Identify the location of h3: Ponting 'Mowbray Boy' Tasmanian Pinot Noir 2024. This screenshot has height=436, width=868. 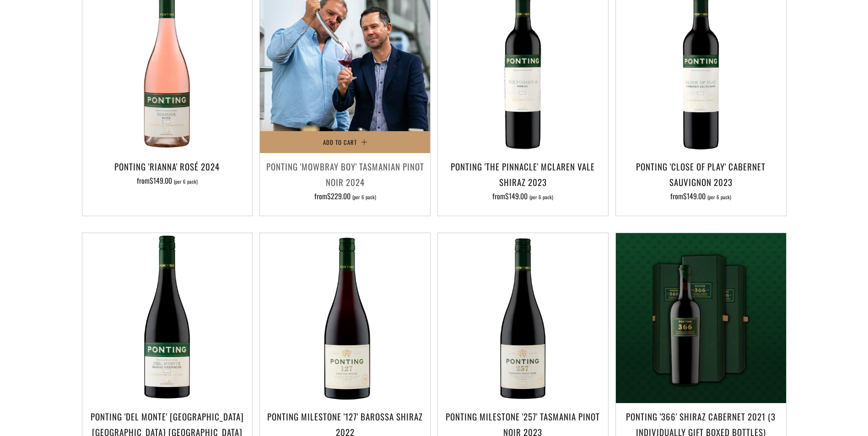
(346, 175).